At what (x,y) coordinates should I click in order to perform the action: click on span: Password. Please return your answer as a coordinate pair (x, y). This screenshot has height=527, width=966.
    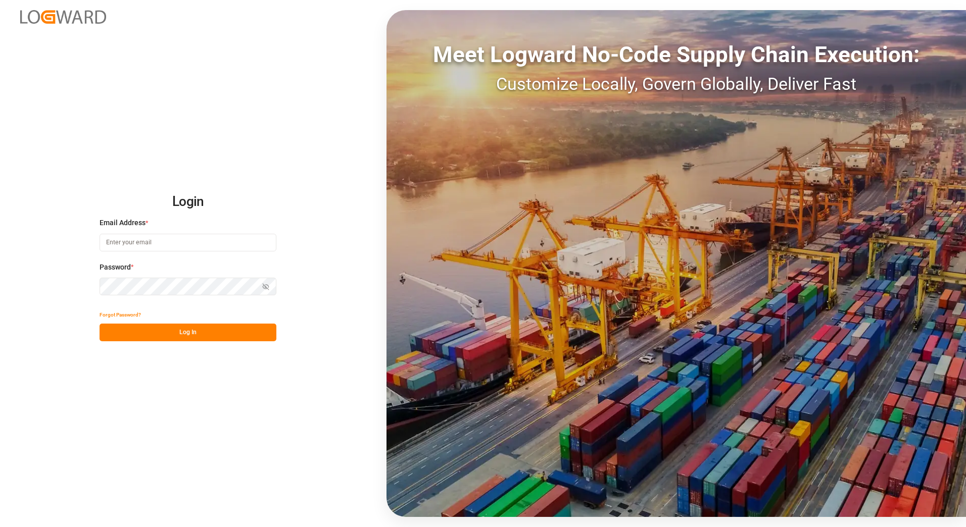
    Looking at the image, I should click on (115, 267).